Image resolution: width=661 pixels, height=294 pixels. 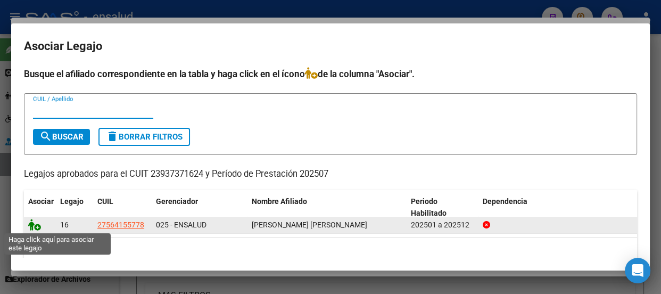 What do you see at coordinates (181, 224) in the screenshot?
I see `span: 025 - ENSALUD` at bounding box center [181, 224].